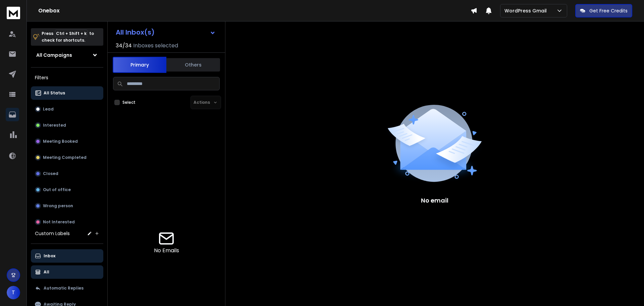  Describe the element at coordinates (48, 109) in the screenshot. I see `p: Lead` at that location.